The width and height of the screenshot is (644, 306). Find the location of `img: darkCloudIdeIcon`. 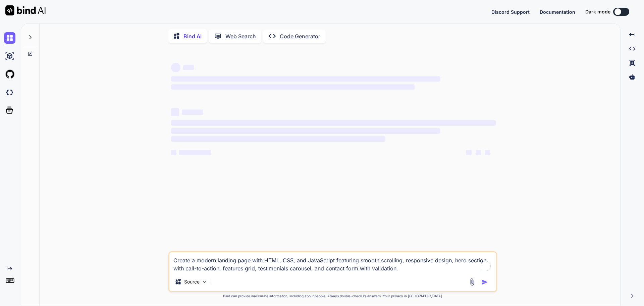

img: darkCloudIdeIcon is located at coordinates (10, 92).